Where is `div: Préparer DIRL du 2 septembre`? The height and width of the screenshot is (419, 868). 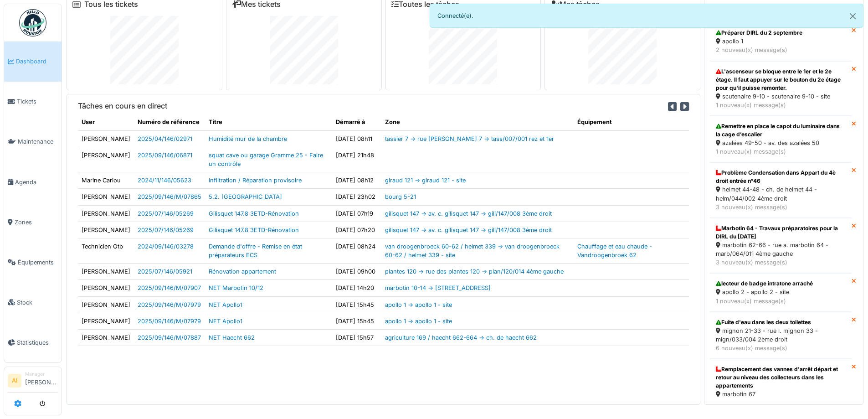
div: Préparer DIRL du 2 septembre is located at coordinates (780, 33).